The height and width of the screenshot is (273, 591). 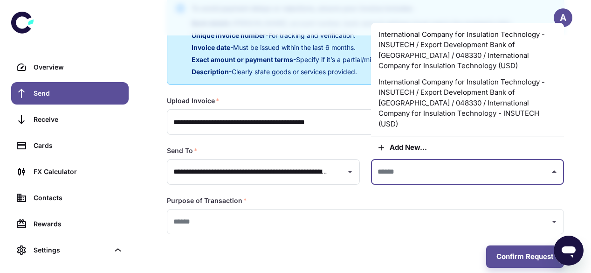 I want to click on div: Overview, so click(x=78, y=67).